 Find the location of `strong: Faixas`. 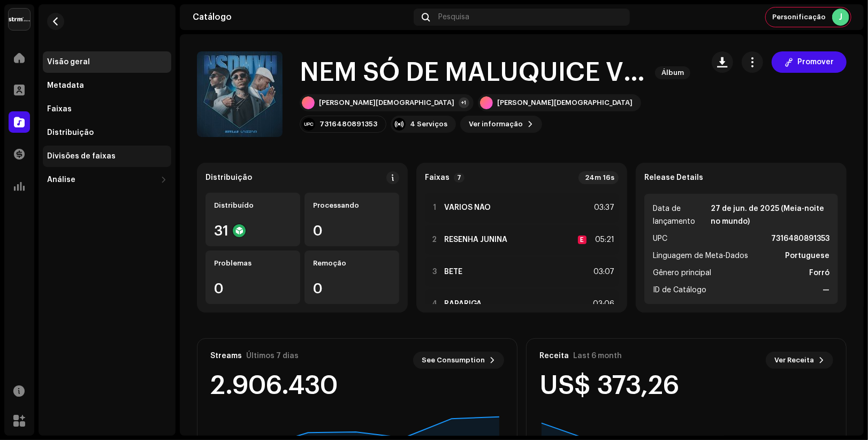

strong: Faixas is located at coordinates (437, 178).